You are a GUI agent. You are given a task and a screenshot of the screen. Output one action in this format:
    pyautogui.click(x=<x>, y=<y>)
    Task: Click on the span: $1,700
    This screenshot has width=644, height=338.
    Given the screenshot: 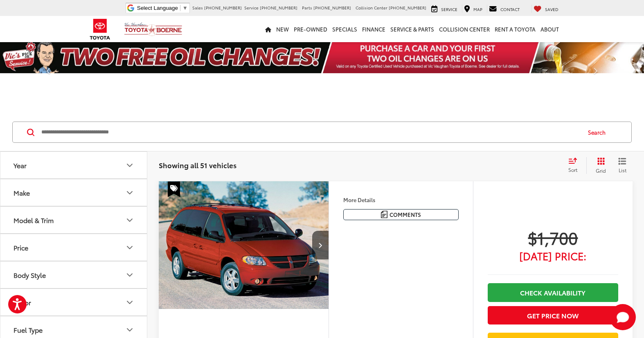 What is the action you would take?
    pyautogui.click(x=553, y=237)
    